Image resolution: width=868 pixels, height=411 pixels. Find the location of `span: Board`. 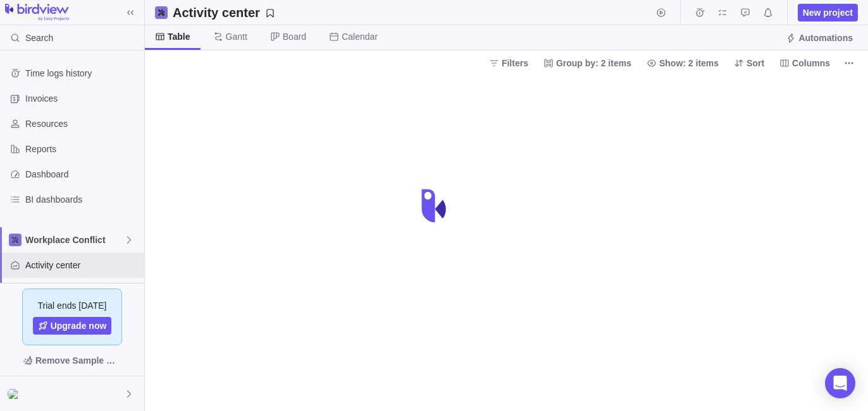

span: Board is located at coordinates (294, 37).